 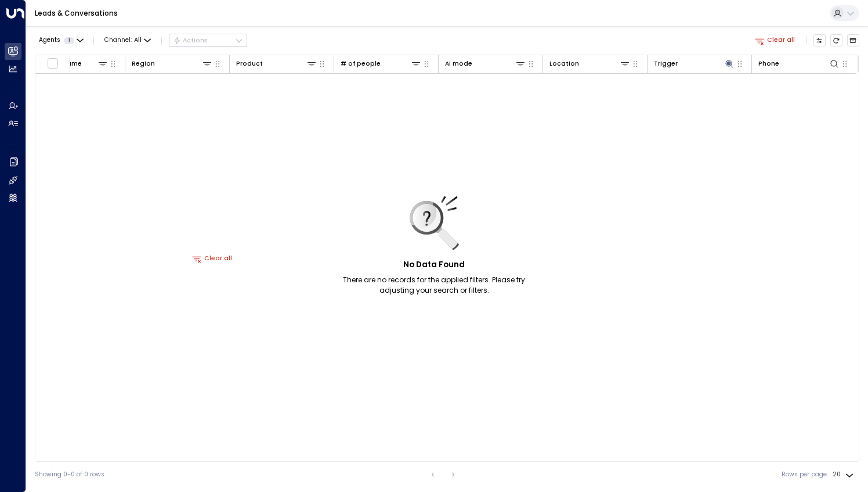 What do you see at coordinates (190, 40) in the screenshot?
I see `div: Actions` at bounding box center [190, 40].